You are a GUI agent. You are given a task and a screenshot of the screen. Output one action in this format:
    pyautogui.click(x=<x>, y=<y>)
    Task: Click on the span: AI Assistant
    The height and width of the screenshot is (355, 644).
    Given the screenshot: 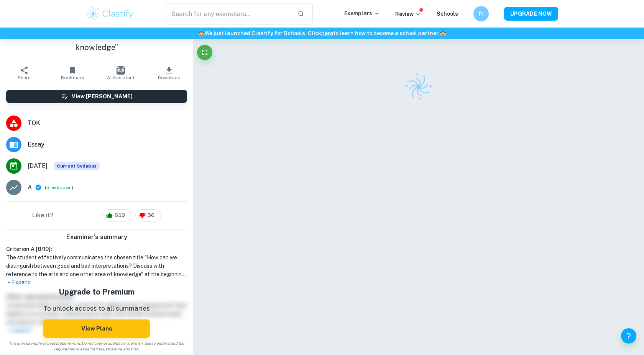 What is the action you would take?
    pyautogui.click(x=121, y=78)
    